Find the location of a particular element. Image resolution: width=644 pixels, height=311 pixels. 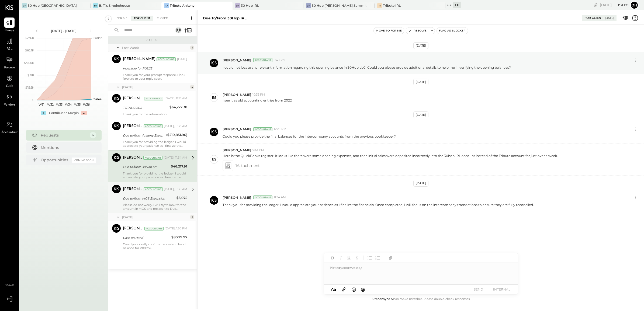

text: Labor is located at coordinates (98, 38).